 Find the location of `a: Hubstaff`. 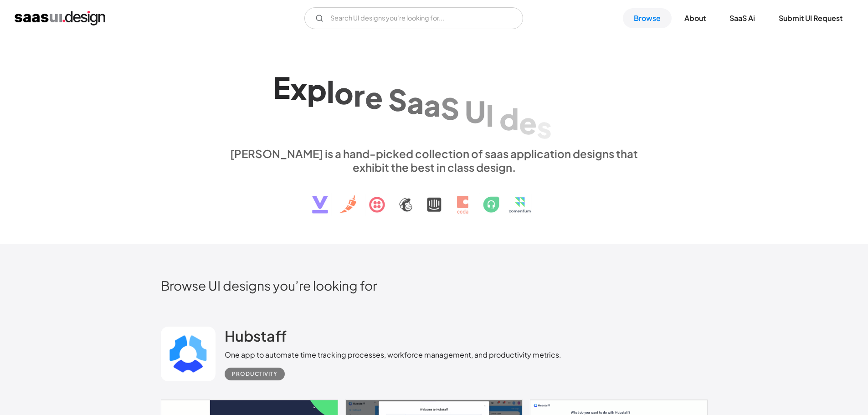

a: Hubstaff is located at coordinates (256, 338).